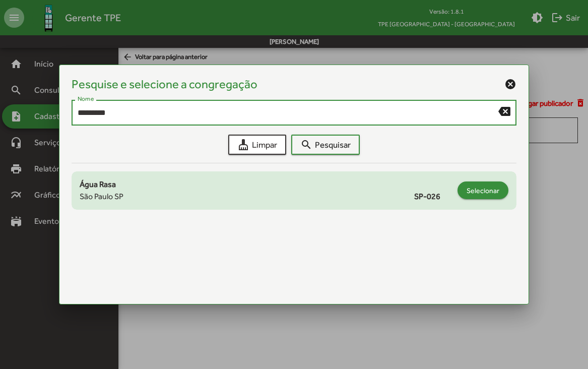 The width and height of the screenshot is (588, 369). Describe the element at coordinates (257, 145) in the screenshot. I see `button: Limpar` at that location.